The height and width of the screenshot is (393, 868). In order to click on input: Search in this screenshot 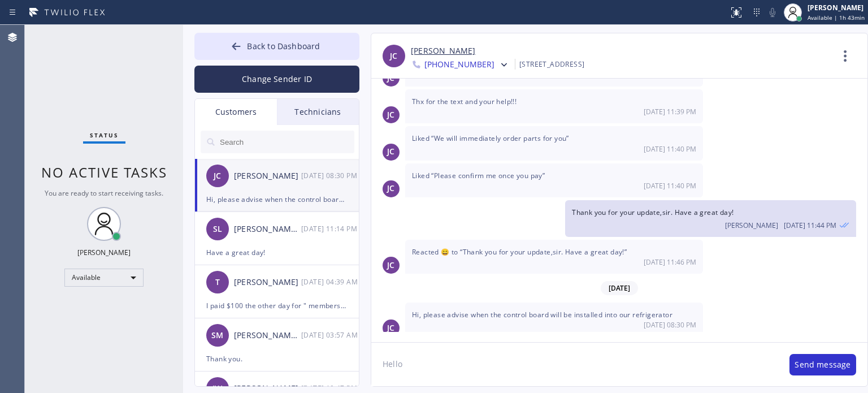, I will do `click(286, 142)`.